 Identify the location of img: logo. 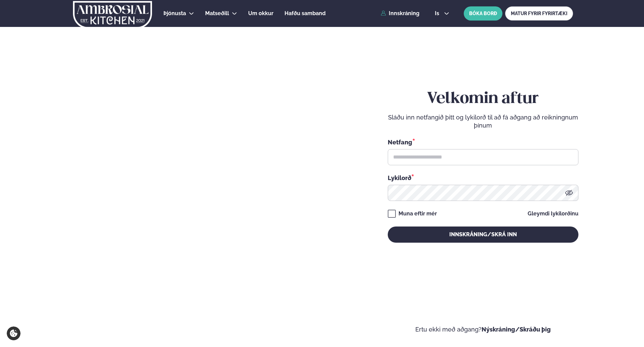
(112, 15).